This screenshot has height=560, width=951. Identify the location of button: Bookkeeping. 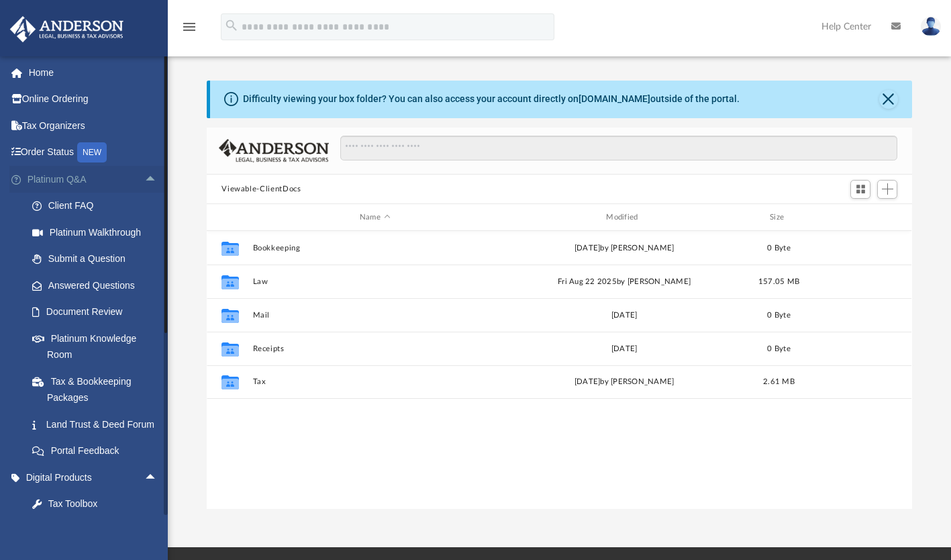
(374, 248).